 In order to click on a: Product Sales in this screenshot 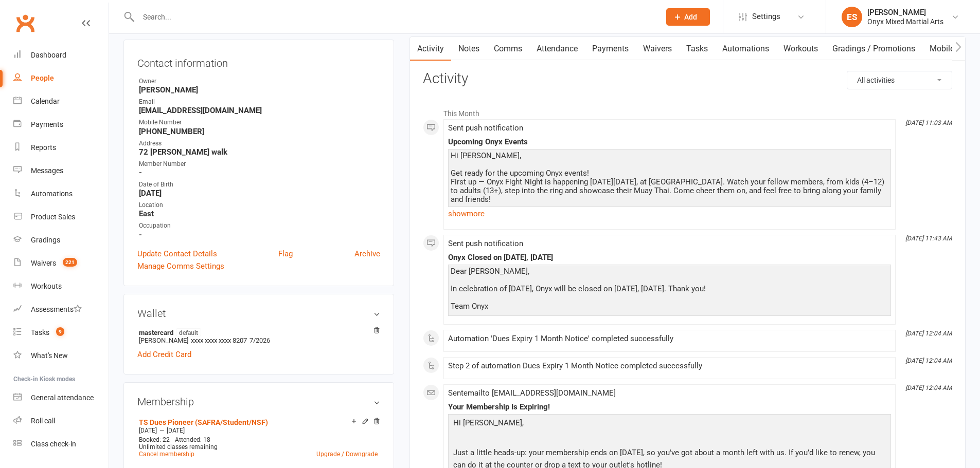, I will do `click(61, 217)`.